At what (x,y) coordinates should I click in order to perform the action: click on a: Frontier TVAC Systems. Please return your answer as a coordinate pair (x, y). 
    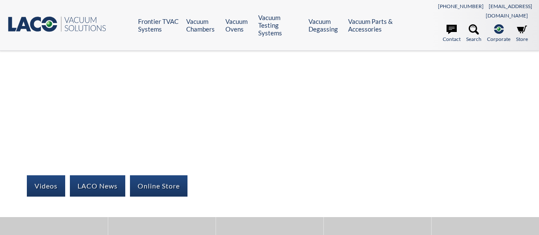
    Looking at the image, I should click on (159, 25).